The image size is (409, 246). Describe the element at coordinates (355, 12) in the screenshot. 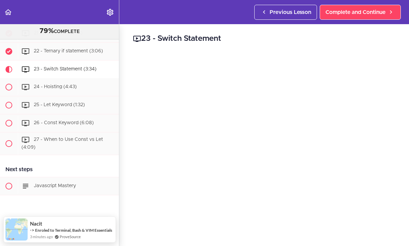

I see `span: Complete and Continue` at that location.